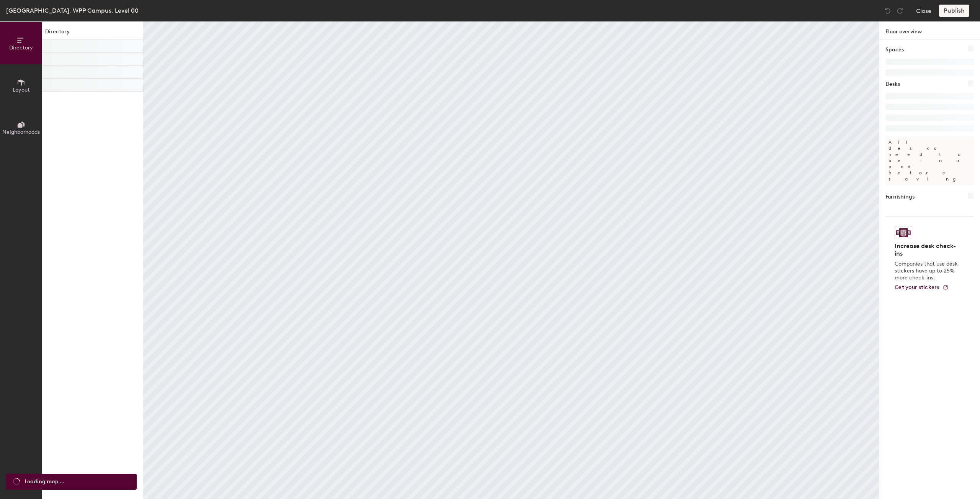 This screenshot has height=499, width=980. Describe the element at coordinates (893, 85) in the screenshot. I see `h1: Desks` at that location.